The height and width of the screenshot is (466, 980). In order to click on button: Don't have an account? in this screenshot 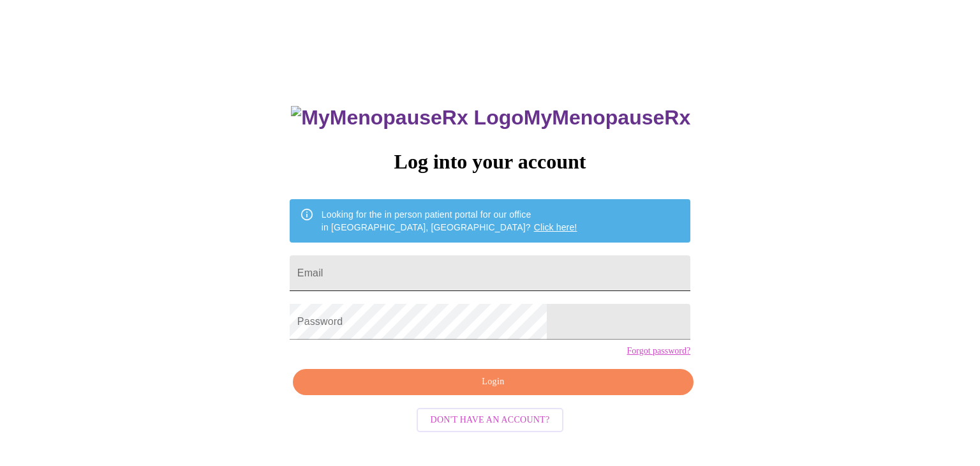, I will do `click(490, 419)`.